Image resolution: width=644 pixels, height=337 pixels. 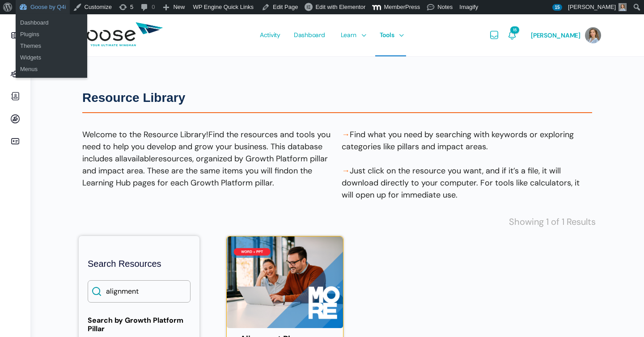 What do you see at coordinates (391, 35) in the screenshot?
I see `a: Tools` at bounding box center [391, 35].